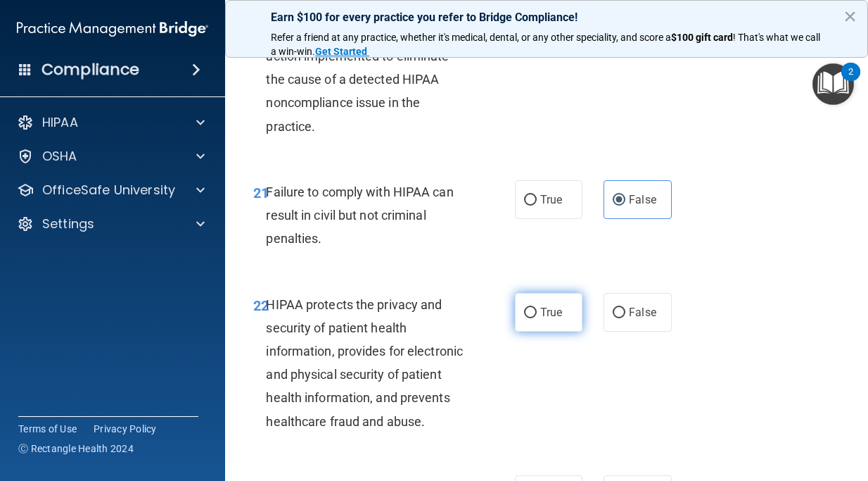 The height and width of the screenshot is (481, 868). What do you see at coordinates (261, 306) in the screenshot?
I see `span: 22` at bounding box center [261, 306].